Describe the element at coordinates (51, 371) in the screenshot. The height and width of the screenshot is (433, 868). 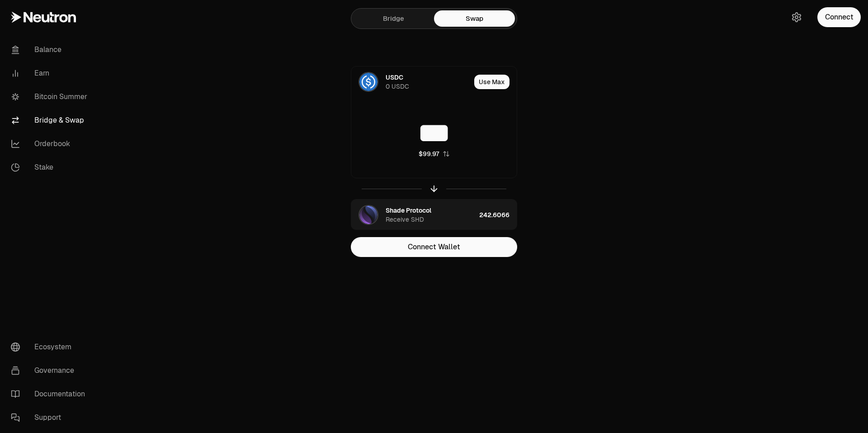
I see `a: Governance` at that location.